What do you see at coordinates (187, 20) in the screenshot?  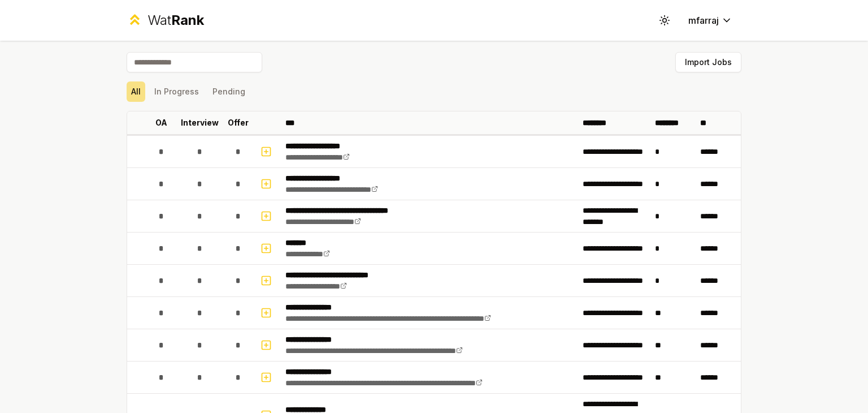 I see `span: Rank` at bounding box center [187, 20].